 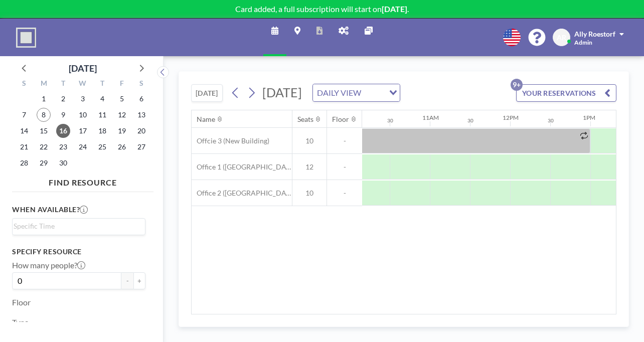 What do you see at coordinates (122, 115) in the screenshot?
I see `span: Friday, September 12, 2025` at bounding box center [122, 115].